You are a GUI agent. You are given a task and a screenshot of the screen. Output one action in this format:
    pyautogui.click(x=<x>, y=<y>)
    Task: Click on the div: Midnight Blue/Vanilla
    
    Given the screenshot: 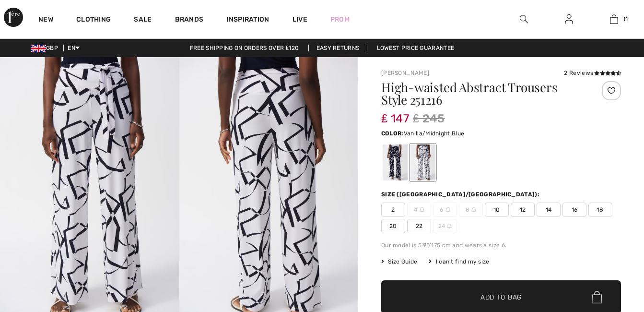 What is the action you would take?
    pyautogui.click(x=395, y=162)
    